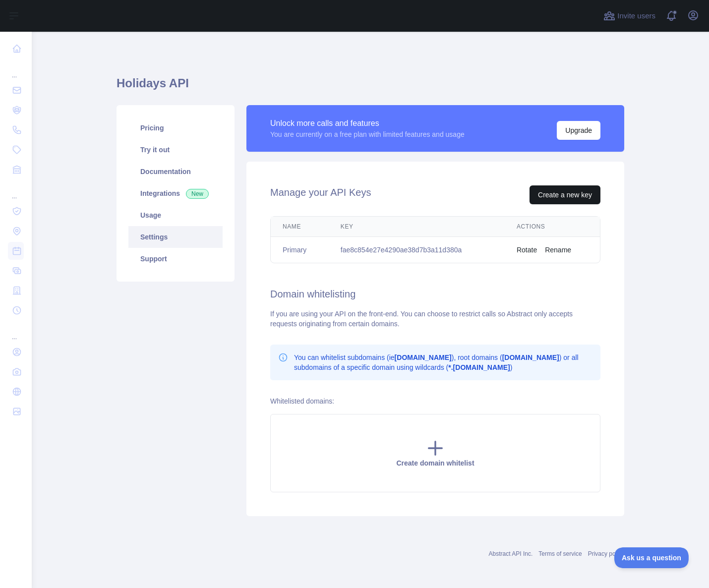 The height and width of the screenshot is (588, 709). Describe the element at coordinates (578, 131) in the screenshot. I see `button: Upgrade` at that location.